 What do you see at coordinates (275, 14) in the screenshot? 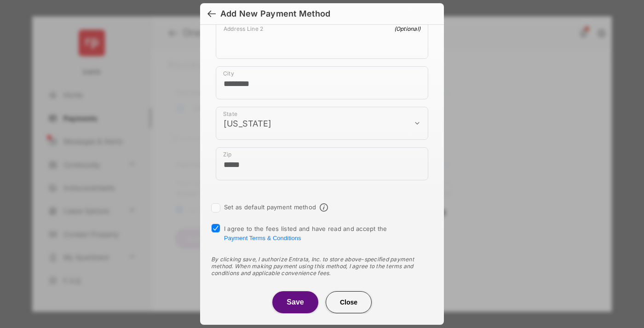
I see `div: Add New Payment Method` at bounding box center [275, 14].